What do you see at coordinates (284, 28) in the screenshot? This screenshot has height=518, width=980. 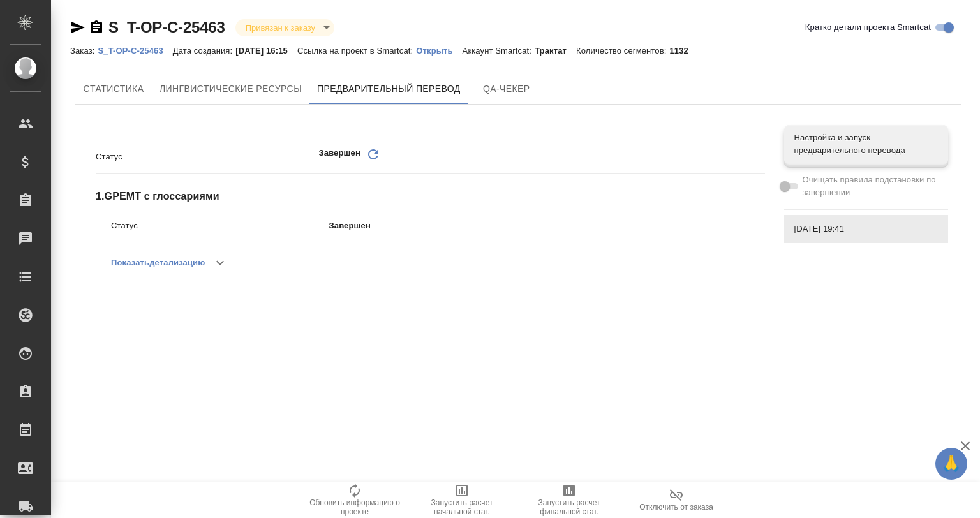 I see `div: Привязан к заказу` at bounding box center [284, 28].